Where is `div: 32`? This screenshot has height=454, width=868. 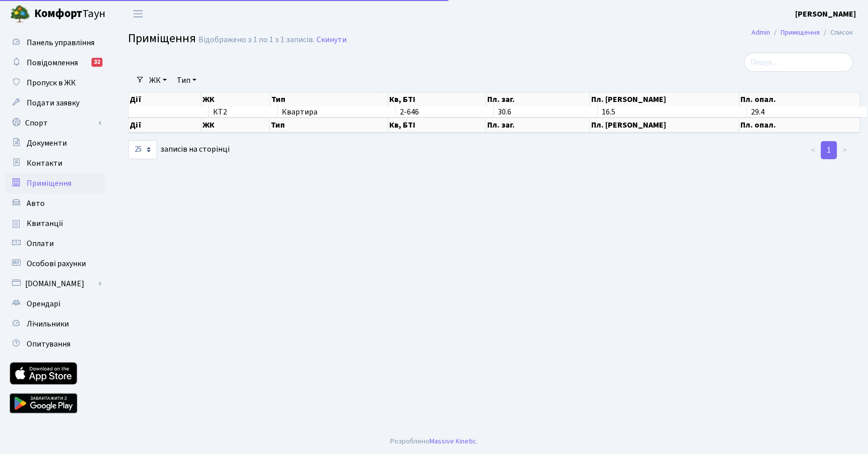
div: 32 is located at coordinates (97, 62).